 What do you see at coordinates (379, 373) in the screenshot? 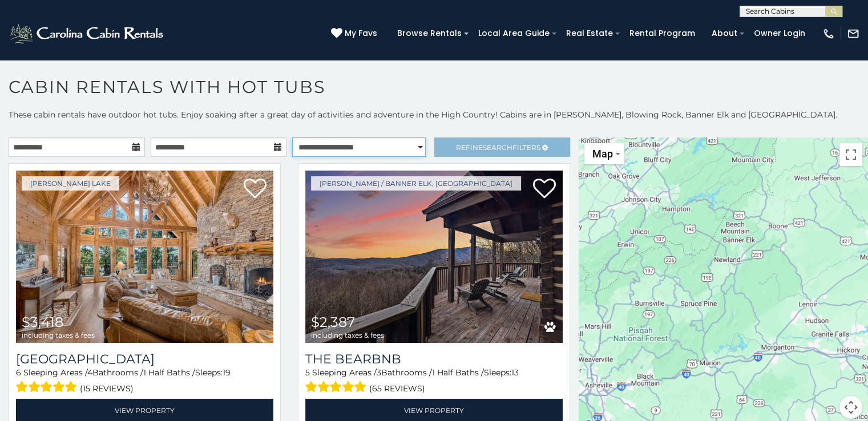
I see `span: 3` at bounding box center [379, 373].